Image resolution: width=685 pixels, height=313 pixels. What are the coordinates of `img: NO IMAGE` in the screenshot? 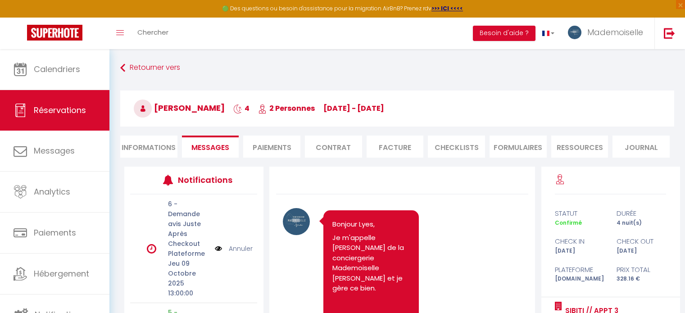 It's located at (218, 249).